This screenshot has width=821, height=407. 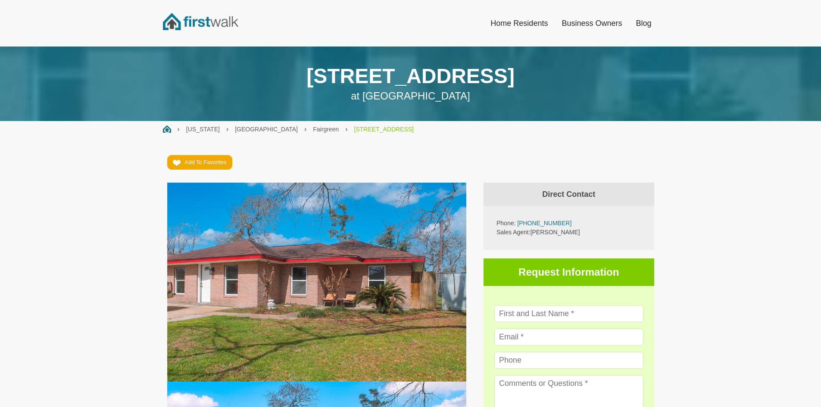 What do you see at coordinates (519, 23) in the screenshot?
I see `a: Home Residents` at bounding box center [519, 23].